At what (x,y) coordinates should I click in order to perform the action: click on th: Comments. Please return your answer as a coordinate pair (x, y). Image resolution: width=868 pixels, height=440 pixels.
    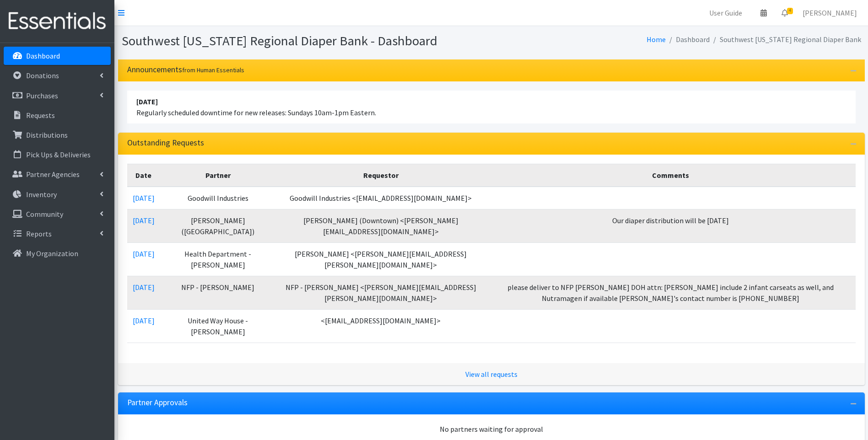
    Looking at the image, I should click on (670, 175).